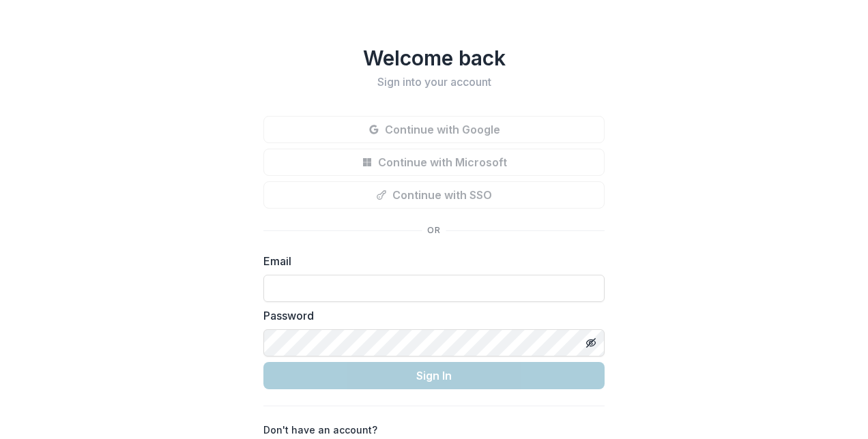 The width and height of the screenshot is (868, 439). Describe the element at coordinates (434, 376) in the screenshot. I see `button: Sign In` at that location.